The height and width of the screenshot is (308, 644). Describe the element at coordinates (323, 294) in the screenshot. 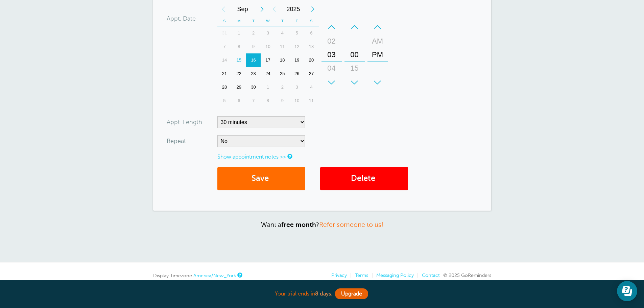

I see `a: 8 days` at that location.